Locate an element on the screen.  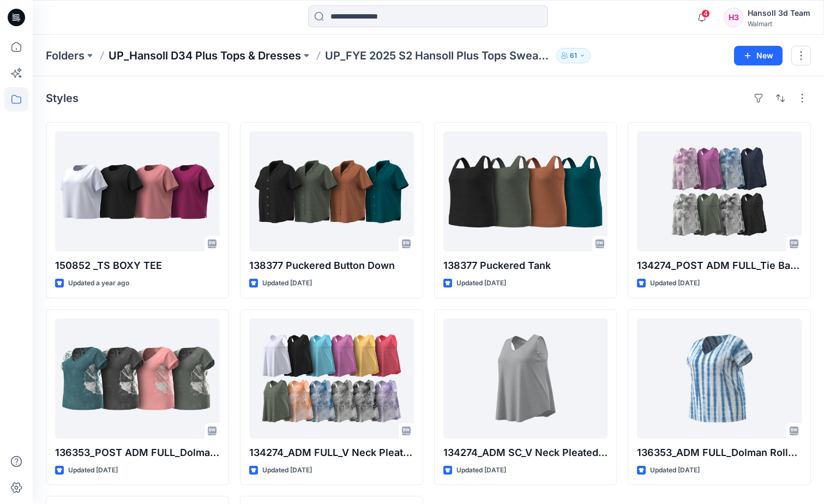
p: UP_Hansoll D34 Plus Tops & Dresses is located at coordinates (205, 55).